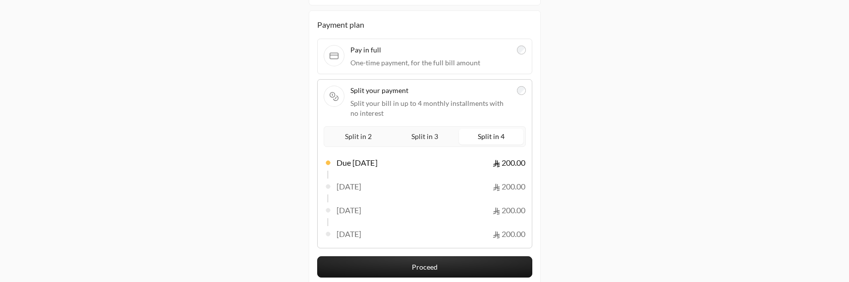 The width and height of the screenshot is (849, 282). What do you see at coordinates (521, 50) in the screenshot?
I see `input: Pay in fullOne-time payment, for the full bill amount` at bounding box center [521, 50].